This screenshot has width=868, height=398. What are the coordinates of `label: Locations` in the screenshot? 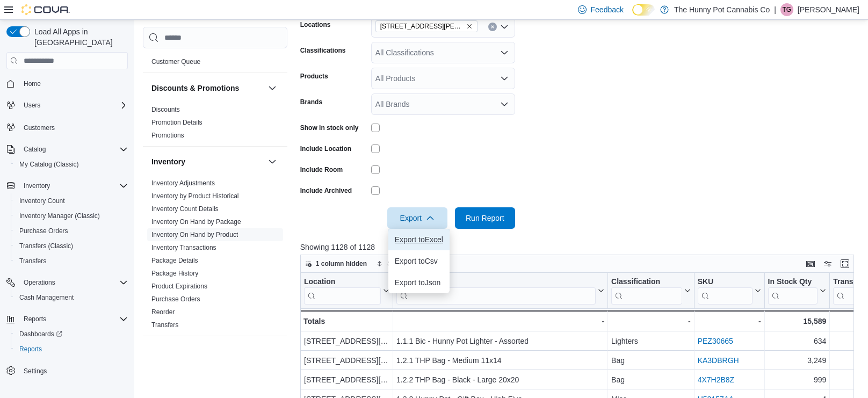 It's located at (315, 24).